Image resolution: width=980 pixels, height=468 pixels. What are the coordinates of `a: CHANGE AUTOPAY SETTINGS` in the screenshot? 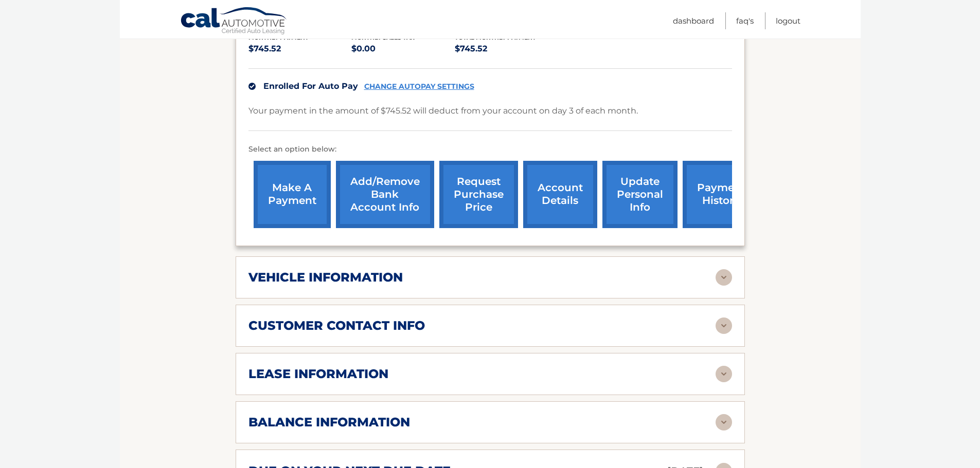 It's located at (419, 86).